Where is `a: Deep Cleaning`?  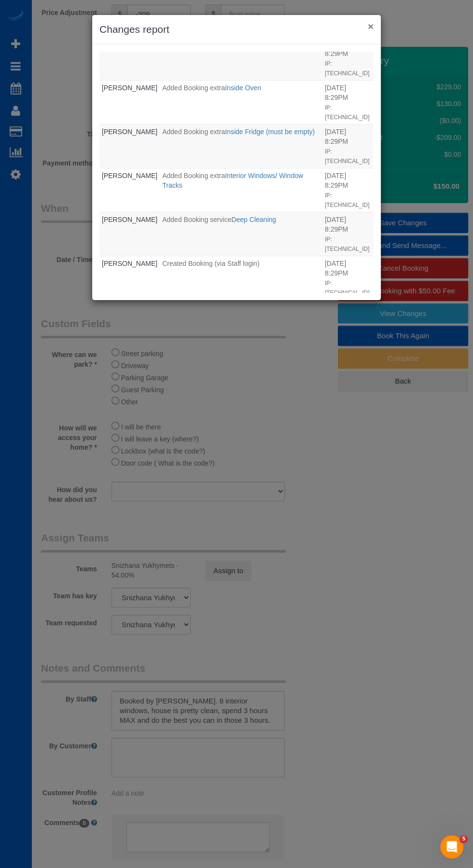 a: Deep Cleaning is located at coordinates (254, 220).